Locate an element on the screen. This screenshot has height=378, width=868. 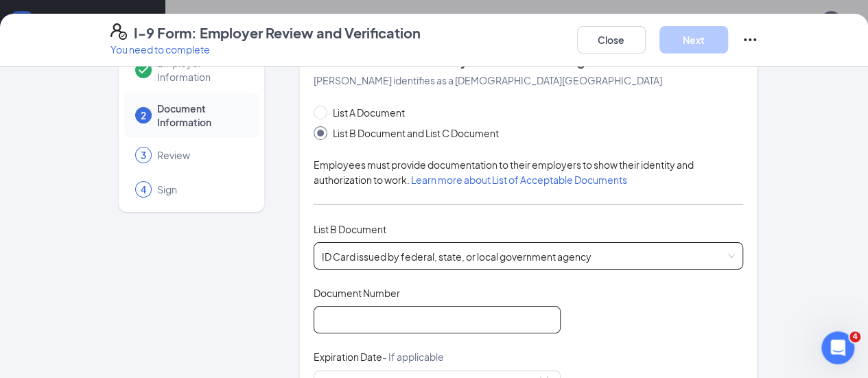
span: - If applicable is located at coordinates (413, 357).